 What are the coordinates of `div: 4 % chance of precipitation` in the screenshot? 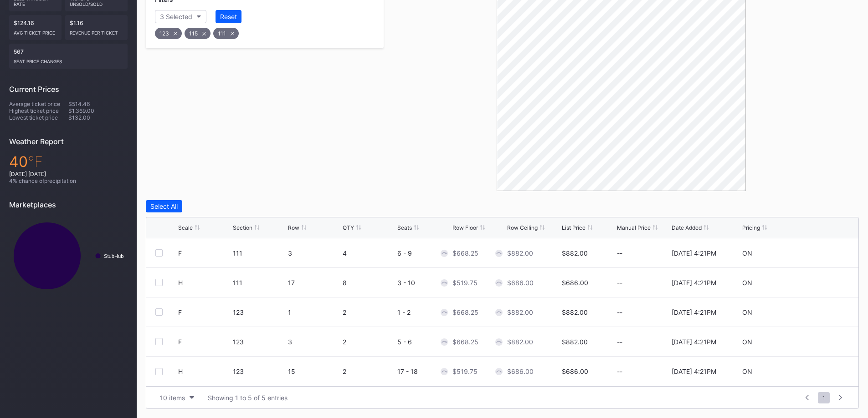 It's located at (68, 181).